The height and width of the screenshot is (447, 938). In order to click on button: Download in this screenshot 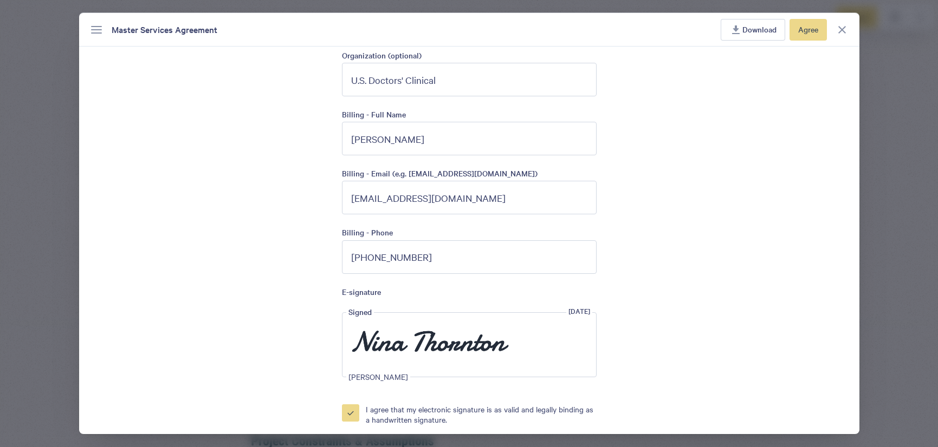, I will do `click(752, 30)`.